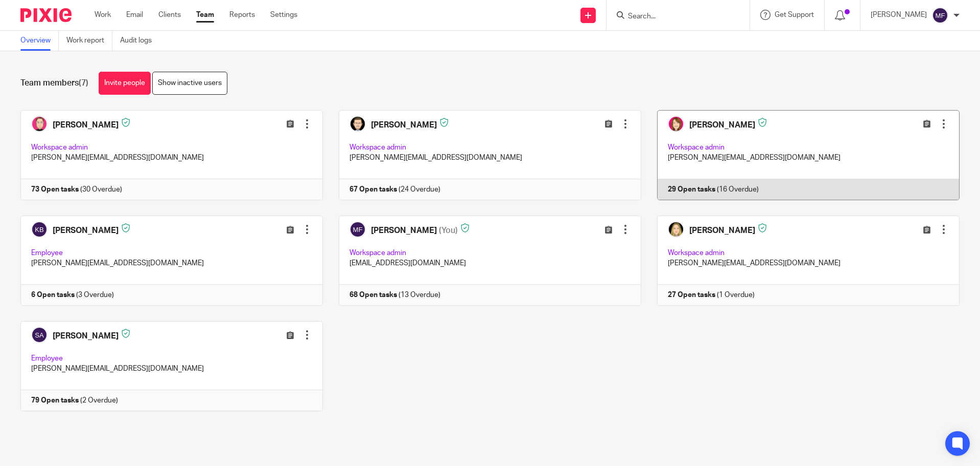 Image resolution: width=980 pixels, height=466 pixels. I want to click on a: Settings, so click(284, 15).